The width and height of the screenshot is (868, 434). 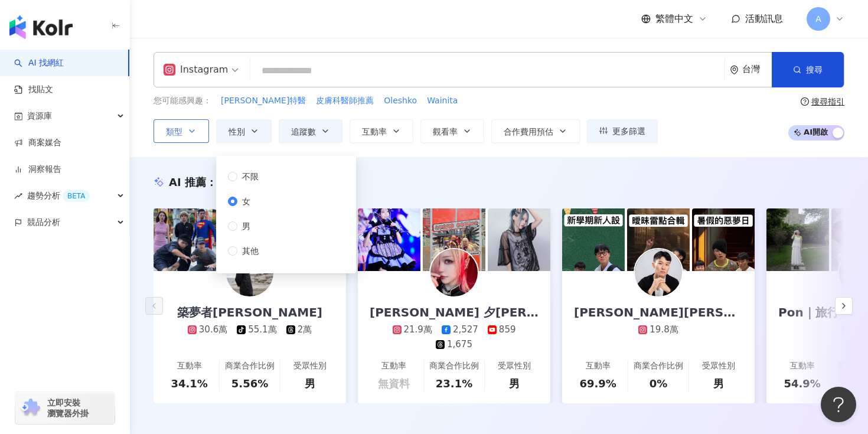 I want to click on button: 性別, so click(x=244, y=131).